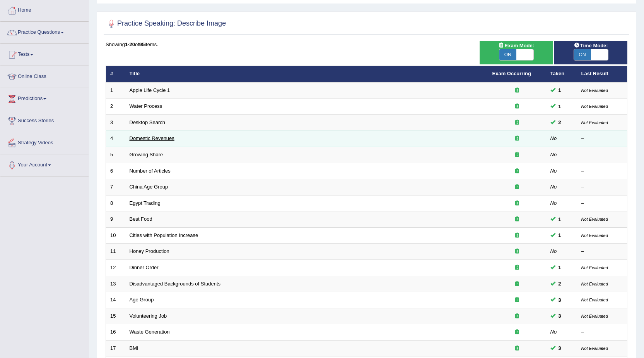 The height and width of the screenshot is (358, 644). Describe the element at coordinates (116, 203) in the screenshot. I see `td: 8` at that location.